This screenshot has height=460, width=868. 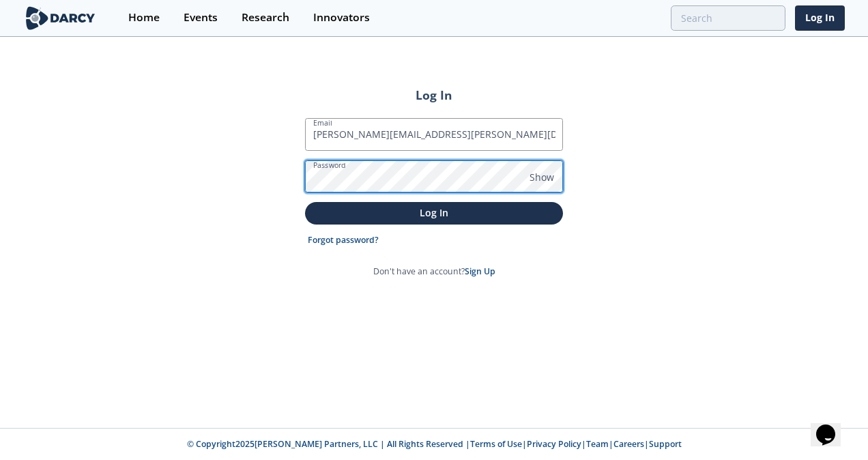 What do you see at coordinates (322, 123) in the screenshot?
I see `label: Email` at bounding box center [322, 123].